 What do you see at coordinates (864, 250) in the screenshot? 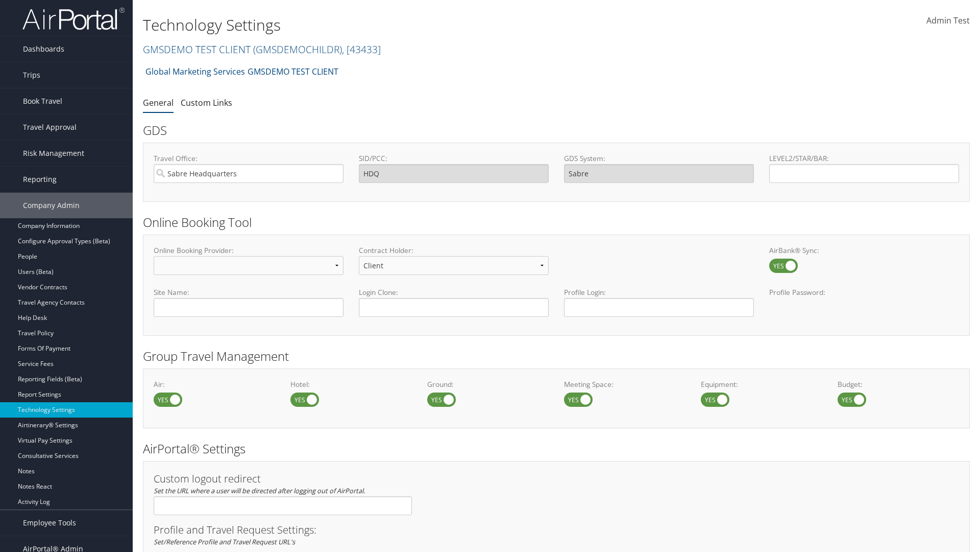
I see `label: AirBank® Sync:` at bounding box center [864, 250].